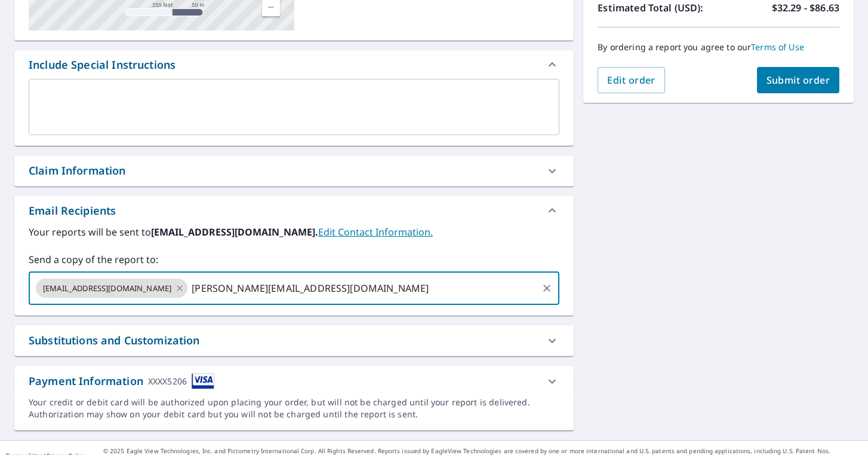 The height and width of the screenshot is (455, 868). Describe the element at coordinates (658, 8) in the screenshot. I see `p: Estimated Total (USD):` at that location.